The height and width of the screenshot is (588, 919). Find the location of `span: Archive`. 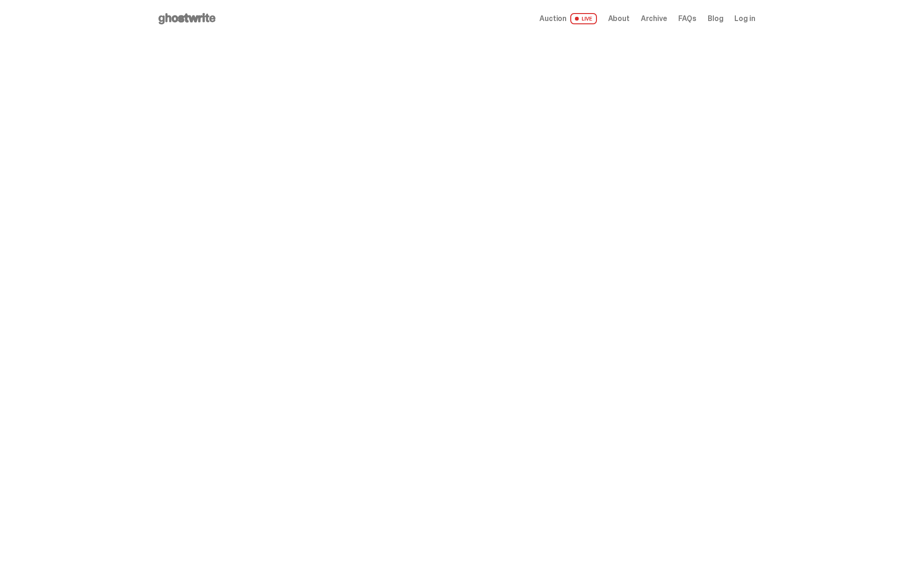

span: Archive is located at coordinates (654, 18).